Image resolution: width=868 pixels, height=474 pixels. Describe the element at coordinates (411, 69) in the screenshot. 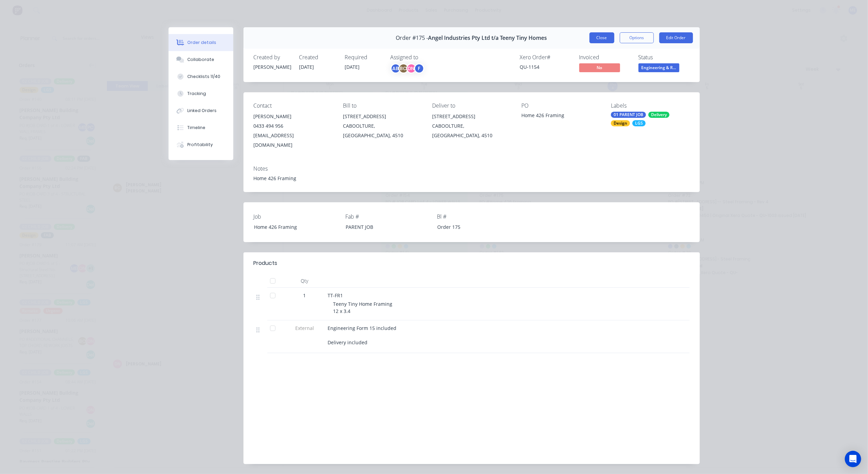

I see `div: DN` at that location.